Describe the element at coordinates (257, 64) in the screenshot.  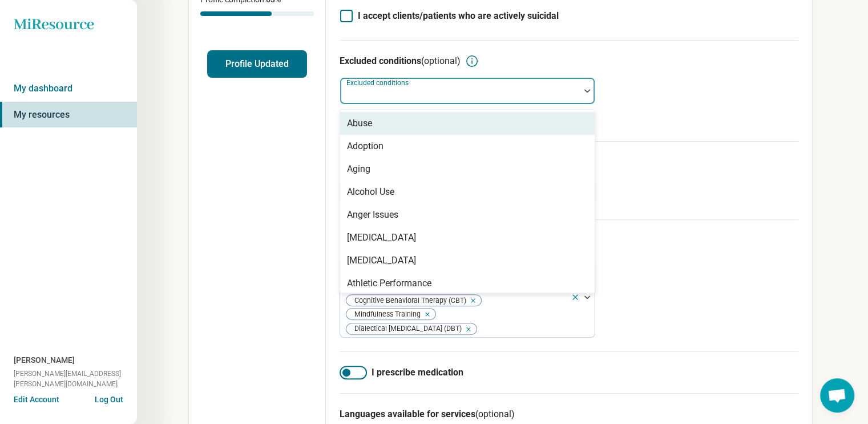
I see `button: Profile Updated` at that location.